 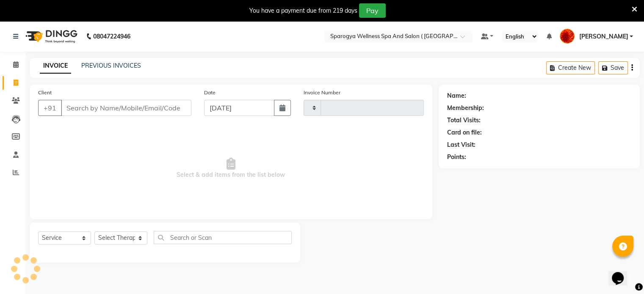 What do you see at coordinates (461, 145) in the screenshot?
I see `div: Last Visit:` at bounding box center [461, 145].